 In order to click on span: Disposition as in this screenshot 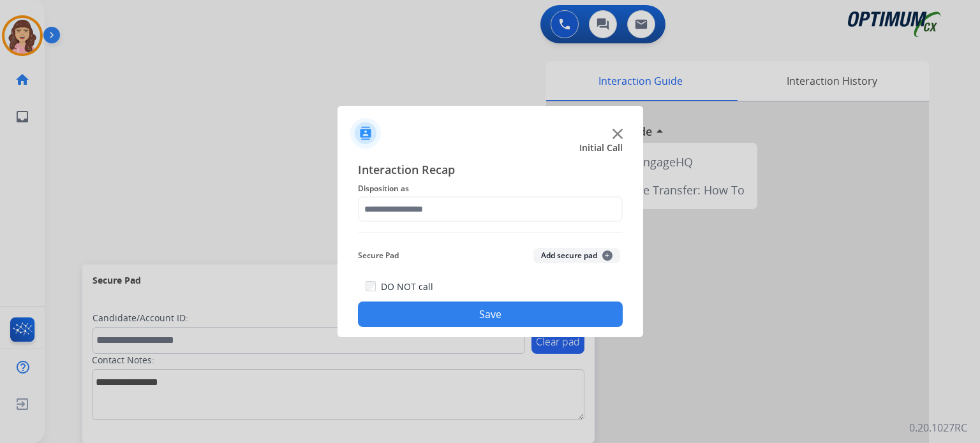, I will do `click(490, 189)`.